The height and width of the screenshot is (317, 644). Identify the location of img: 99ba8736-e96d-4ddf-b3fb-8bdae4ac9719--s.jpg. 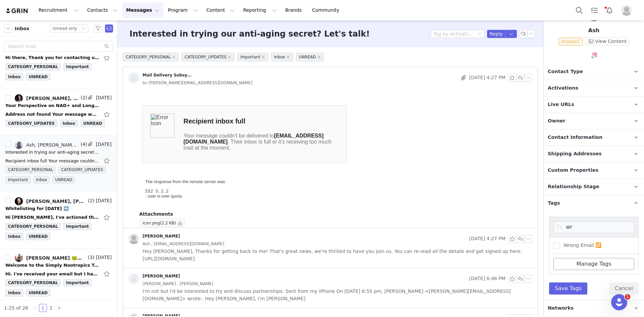
(19, 145).